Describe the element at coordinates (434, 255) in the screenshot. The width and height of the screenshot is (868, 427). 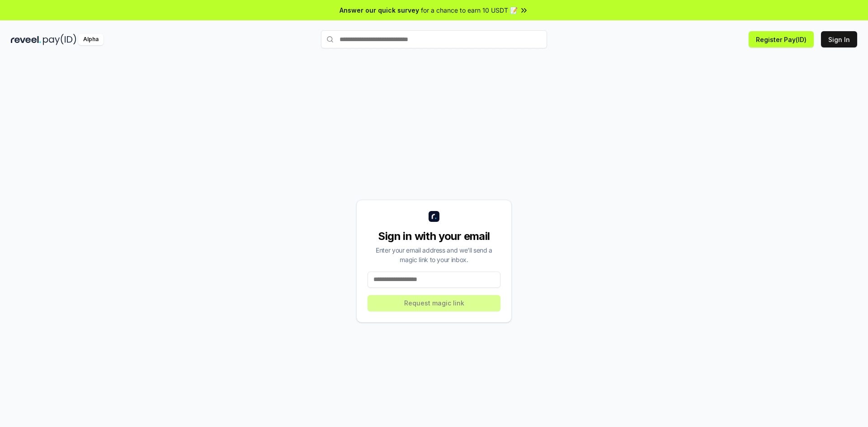
I see `div: Enter your email address and we’ll send a magic link to your inbox.` at that location.